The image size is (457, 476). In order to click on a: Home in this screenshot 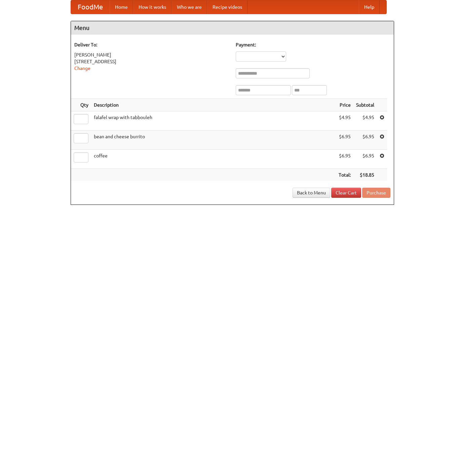, I will do `click(121, 7)`.